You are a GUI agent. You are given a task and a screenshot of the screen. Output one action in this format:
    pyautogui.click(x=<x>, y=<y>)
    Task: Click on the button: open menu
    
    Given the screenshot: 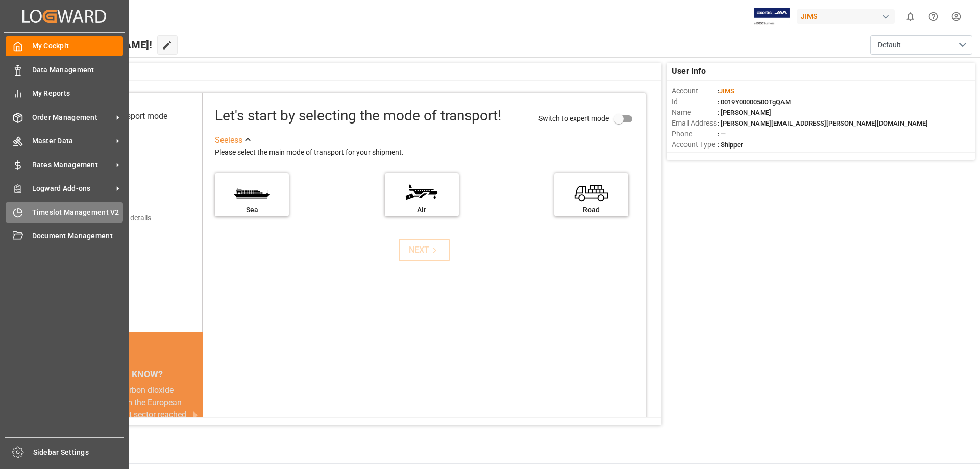 What is the action you would take?
    pyautogui.click(x=922, y=45)
    